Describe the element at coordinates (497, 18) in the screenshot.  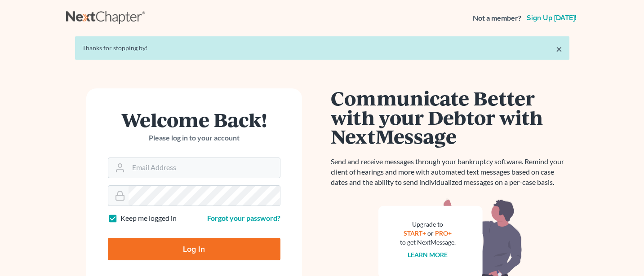
I see `strong: Not a member?` at that location.